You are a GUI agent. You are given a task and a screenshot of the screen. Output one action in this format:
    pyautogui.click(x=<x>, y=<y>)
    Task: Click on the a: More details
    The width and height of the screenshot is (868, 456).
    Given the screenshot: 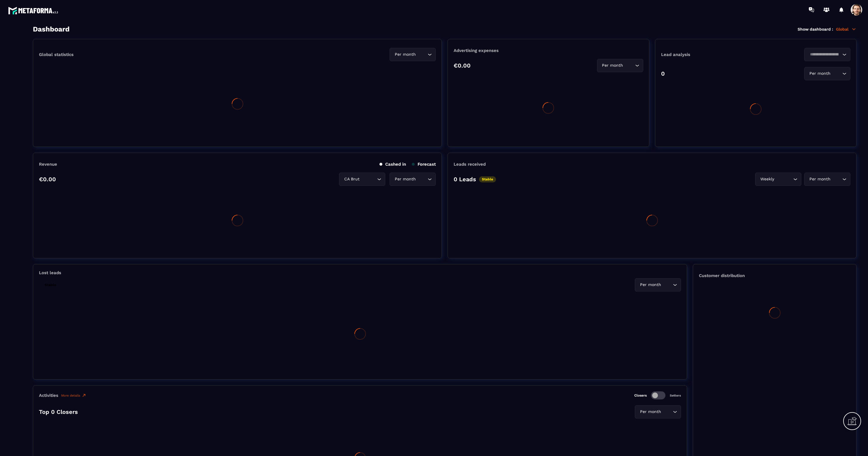 What is the action you would take?
    pyautogui.click(x=74, y=395)
    